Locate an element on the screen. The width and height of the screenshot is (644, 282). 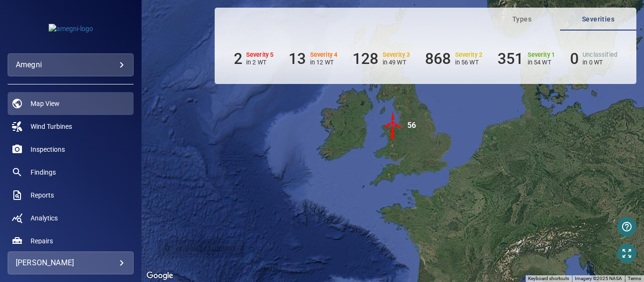
li: Severity 2 is located at coordinates (454, 59).